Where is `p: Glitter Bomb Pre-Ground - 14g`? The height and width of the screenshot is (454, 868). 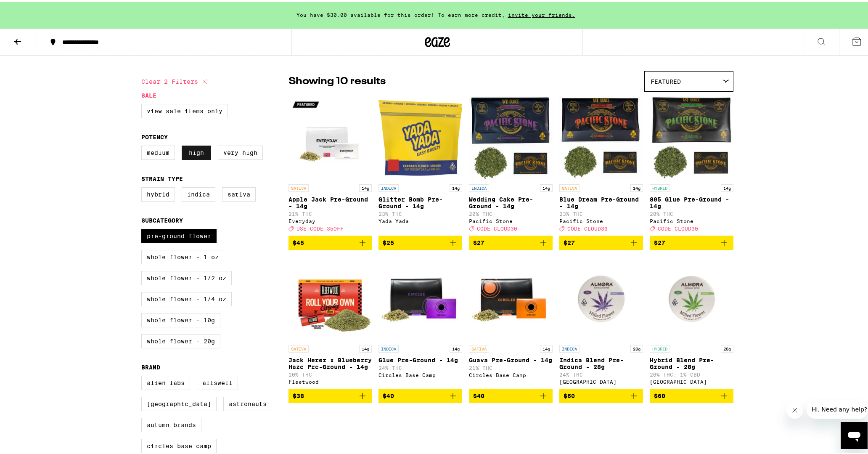 p: Glitter Bomb Pre-Ground - 14g is located at coordinates (420, 201).